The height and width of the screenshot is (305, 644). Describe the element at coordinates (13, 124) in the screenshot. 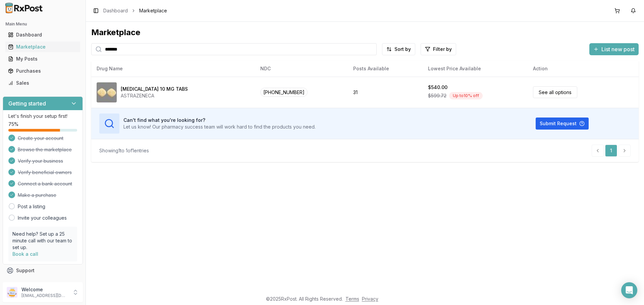

I see `span: 75 %` at that location.